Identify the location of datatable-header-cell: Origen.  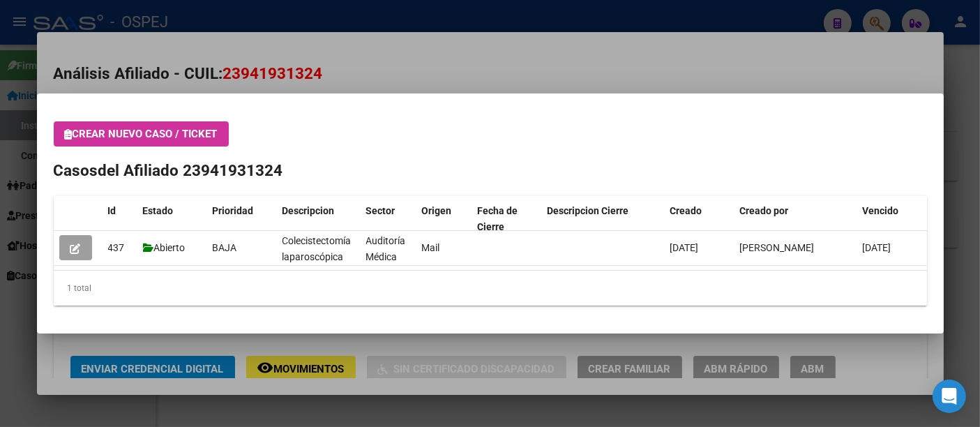
(444, 219).